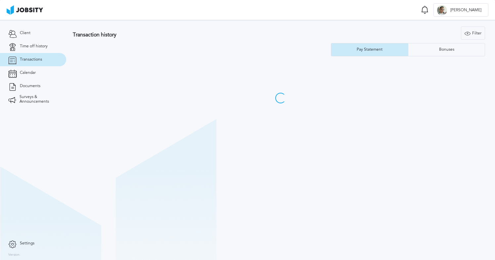  I want to click on span: Client, so click(25, 33).